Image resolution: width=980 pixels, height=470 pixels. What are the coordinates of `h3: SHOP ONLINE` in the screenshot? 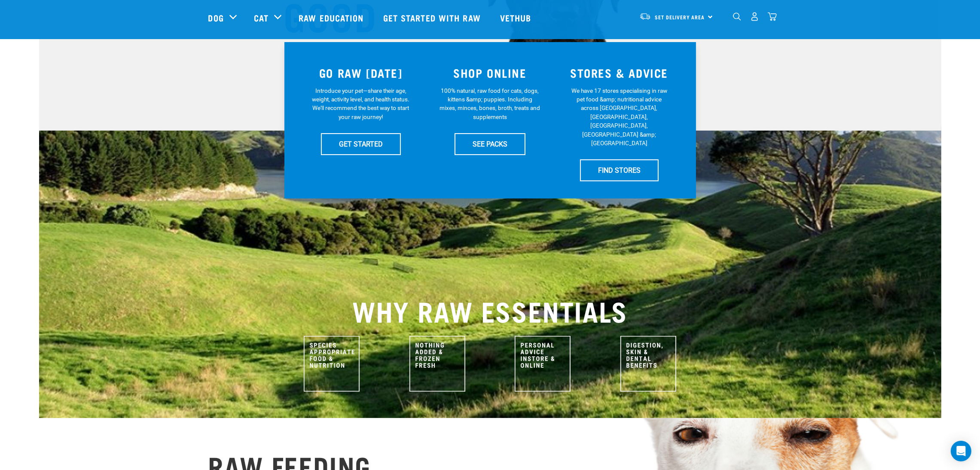 It's located at (490, 73).